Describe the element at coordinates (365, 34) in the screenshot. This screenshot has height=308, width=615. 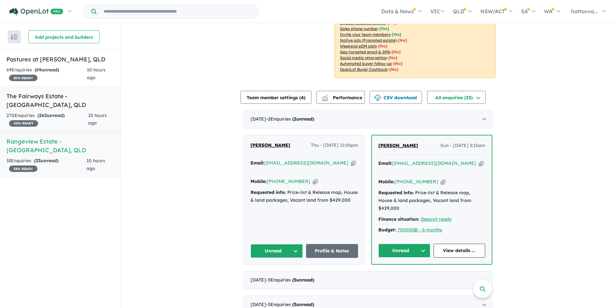
I see `u: Invite your team members` at that location.